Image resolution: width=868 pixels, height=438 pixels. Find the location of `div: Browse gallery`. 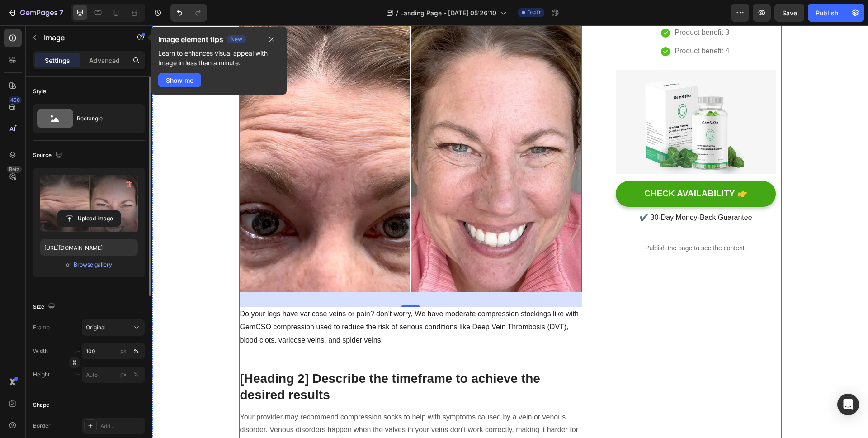

div: Browse gallery is located at coordinates (92, 265).